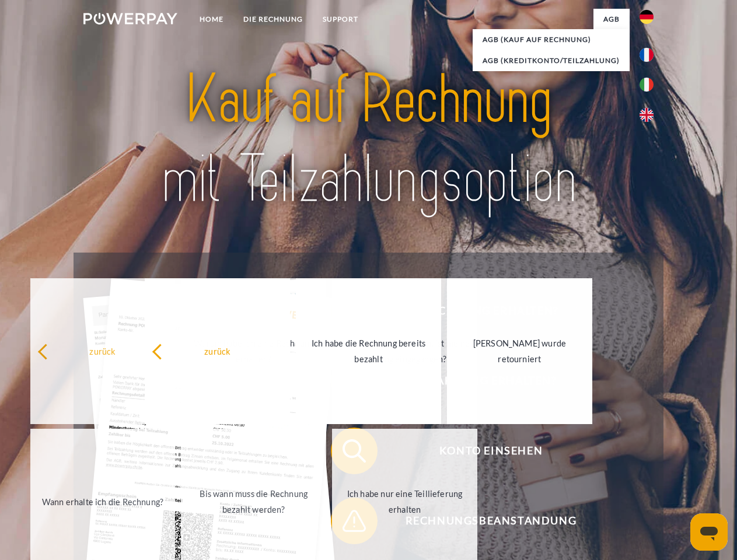  I want to click on a: agb, so click(612, 19).